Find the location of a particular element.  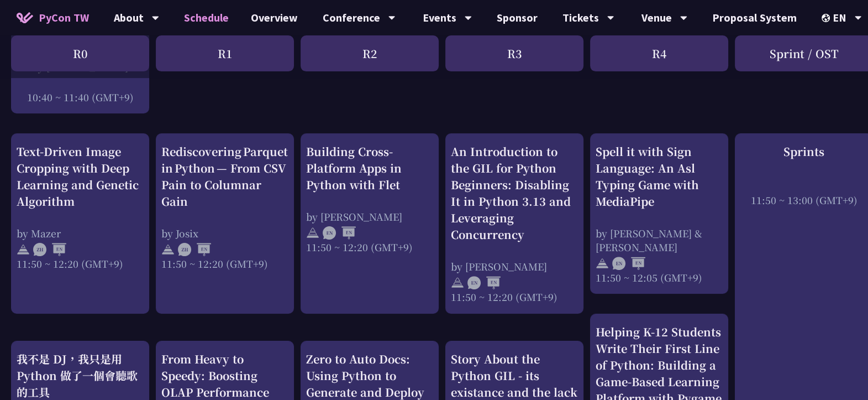

div: 11:50 ~ 13:00 (GMT+9) is located at coordinates (804, 200).